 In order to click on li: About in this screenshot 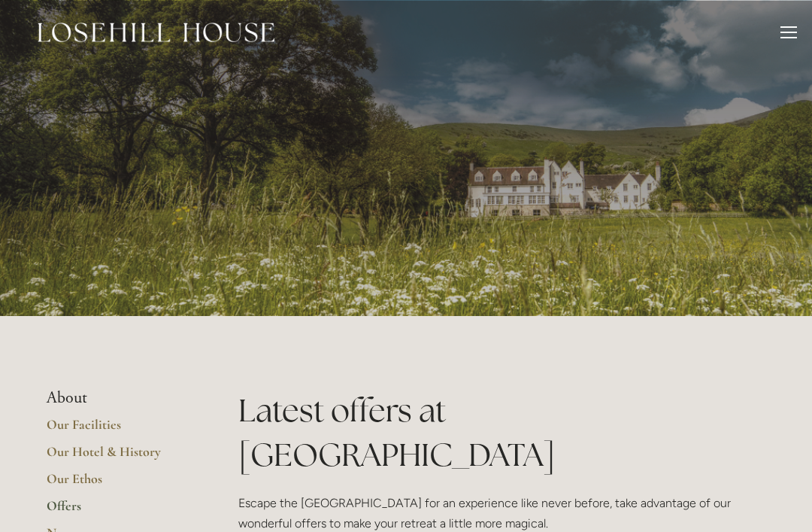, I will do `click(118, 398)`.